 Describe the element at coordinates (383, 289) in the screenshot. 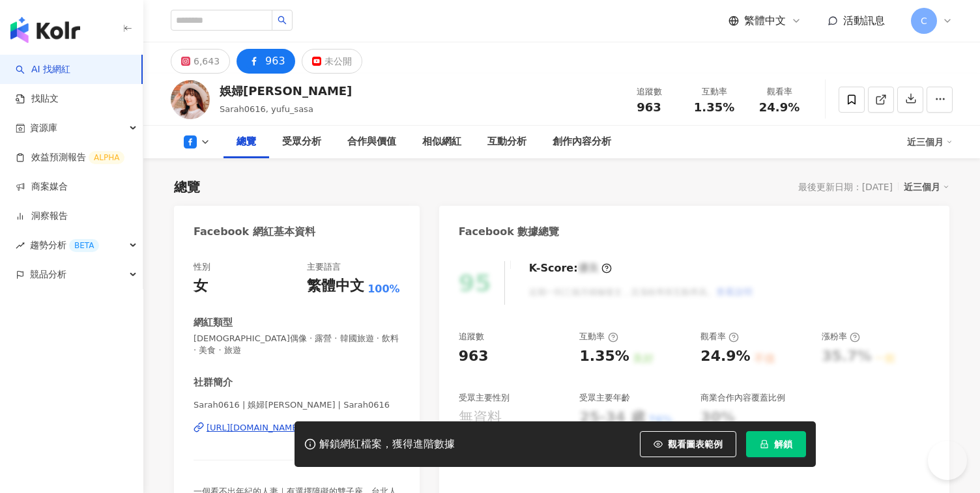

I see `span: 100%` at that location.